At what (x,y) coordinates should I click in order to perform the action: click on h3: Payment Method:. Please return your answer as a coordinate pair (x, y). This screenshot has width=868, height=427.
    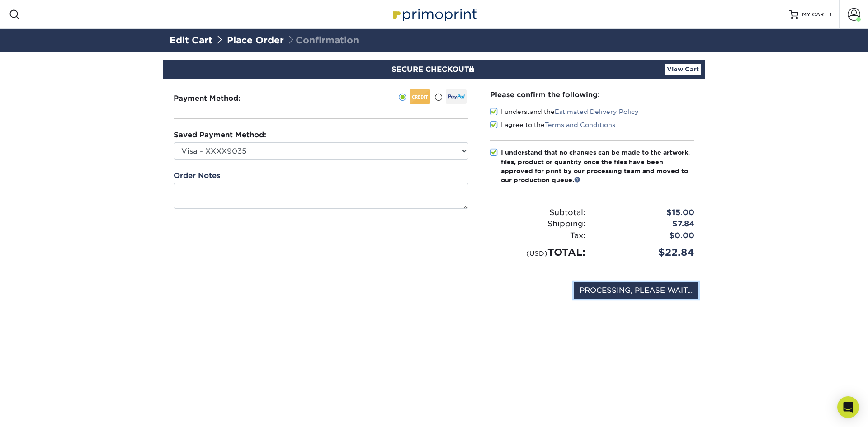
    Looking at the image, I should click on (218, 98).